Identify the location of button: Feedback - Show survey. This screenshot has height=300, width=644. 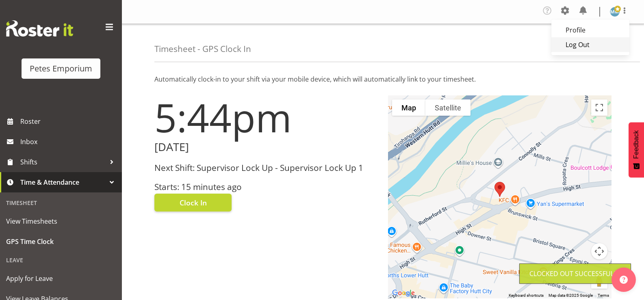
(636, 150).